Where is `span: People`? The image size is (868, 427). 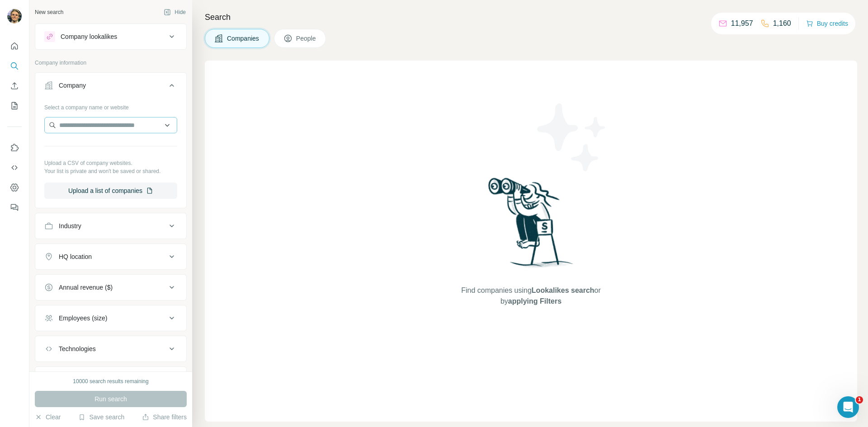
span: People is located at coordinates (307, 39).